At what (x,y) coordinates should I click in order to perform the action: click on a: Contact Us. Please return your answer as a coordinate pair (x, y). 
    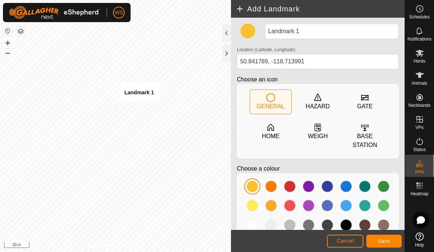
    Looking at the image, I should click on (134, 246).